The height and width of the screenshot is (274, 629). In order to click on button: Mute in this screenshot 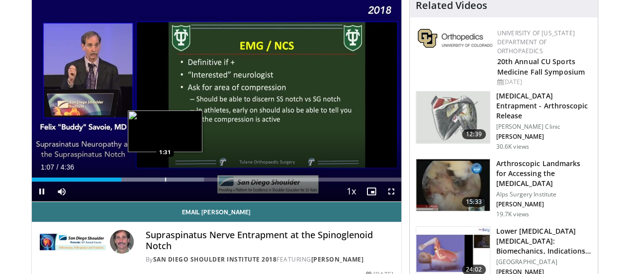, I will do `click(62, 192)`.